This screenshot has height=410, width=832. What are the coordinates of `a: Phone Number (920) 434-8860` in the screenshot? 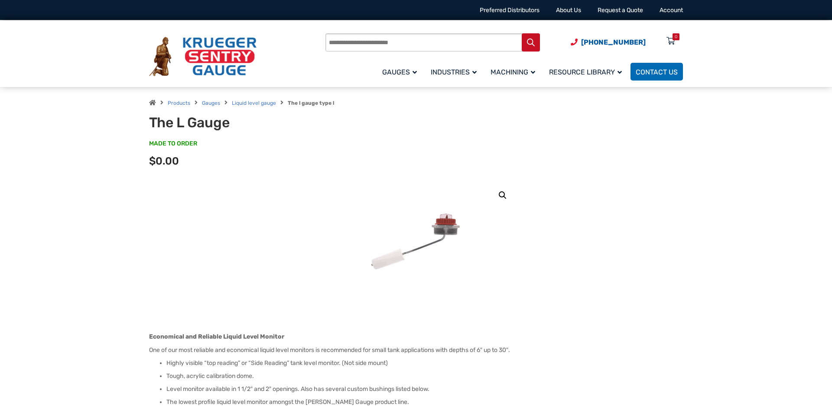 It's located at (608, 42).